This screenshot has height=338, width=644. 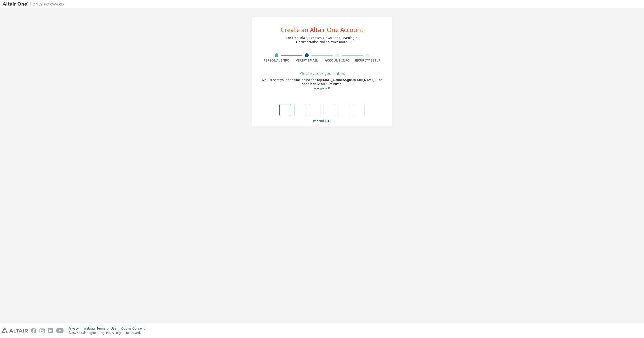 I want to click on div: For Free Trials, Licenses, Downloads, Learning & Documentation and so much more., so click(x=322, y=40).